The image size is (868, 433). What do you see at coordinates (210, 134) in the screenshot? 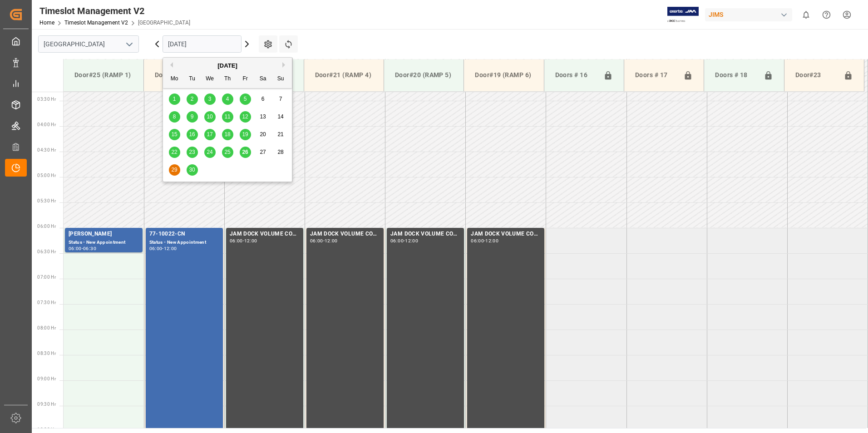
I see `div: Choose Wednesday, September 17th, 2025` at bounding box center [210, 134].